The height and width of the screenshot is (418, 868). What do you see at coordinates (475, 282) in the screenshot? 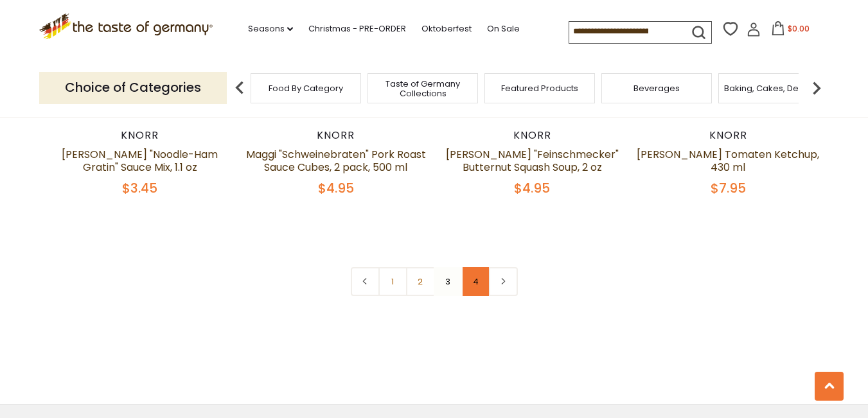
I see `a: 4` at bounding box center [475, 282].